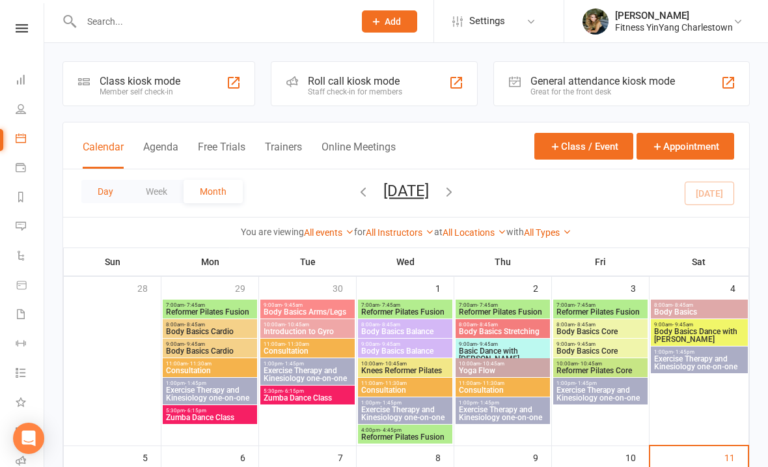 This screenshot has height=467, width=768. I want to click on th: Tue, so click(308, 262).